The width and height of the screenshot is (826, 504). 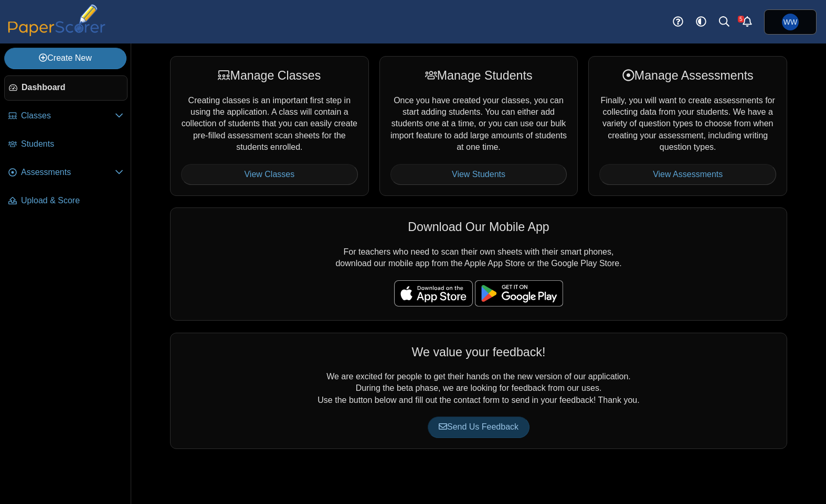 What do you see at coordinates (66, 88) in the screenshot?
I see `a: Dashboard` at bounding box center [66, 88].